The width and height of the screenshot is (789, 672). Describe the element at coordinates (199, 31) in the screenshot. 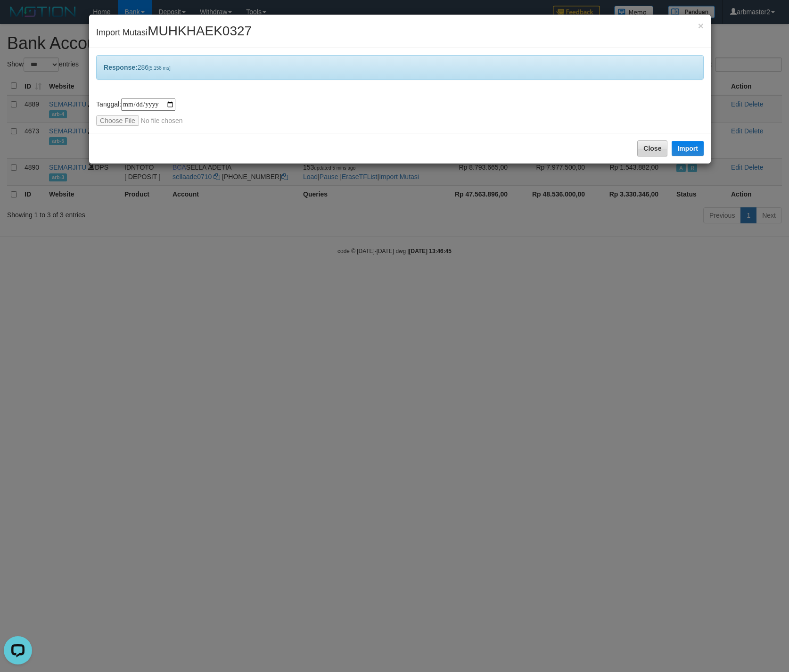

I see `span: MUHKHAEK0327` at that location.